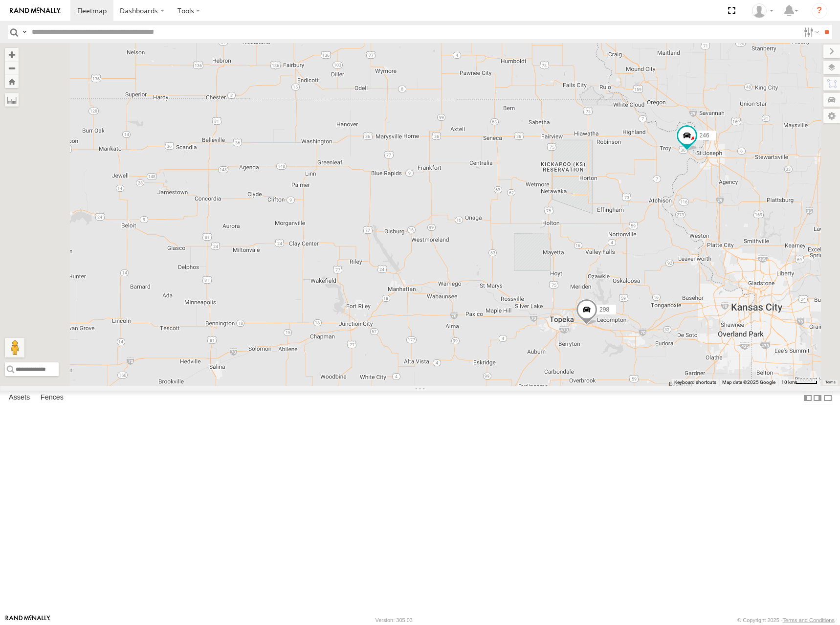  Describe the element at coordinates (394, 620) in the screenshot. I see `div: Version: 305.03` at that location.